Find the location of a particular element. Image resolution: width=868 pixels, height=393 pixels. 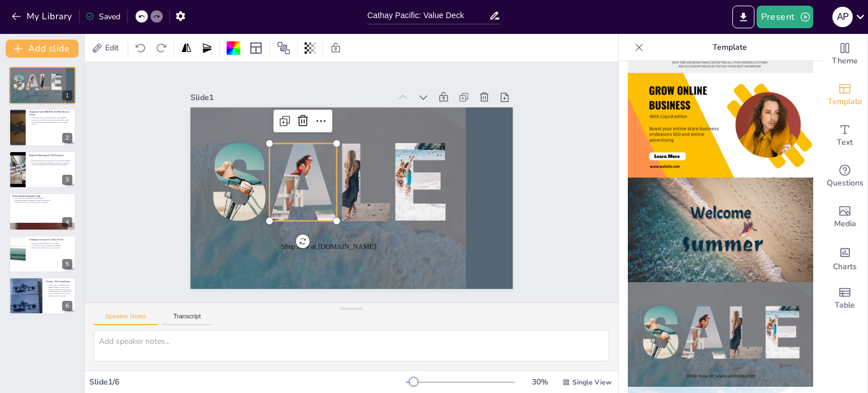

img: thumb-5.png is located at coordinates (721, 230).